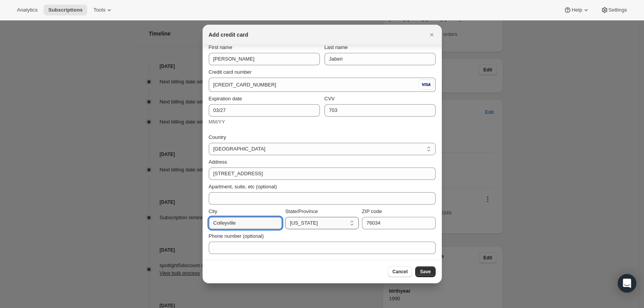 This screenshot has width=644, height=308. Describe the element at coordinates (220, 47) in the screenshot. I see `span: First name` at that location.